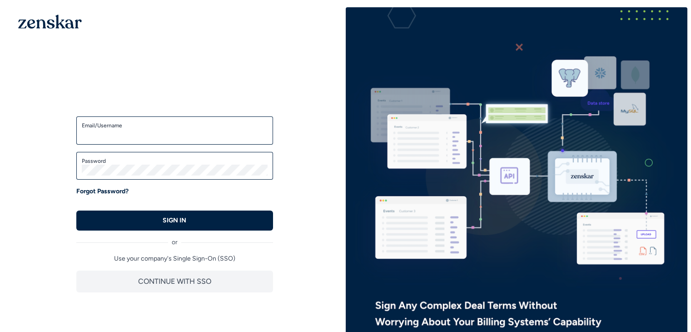 This screenshot has height=332, width=691. I want to click on div: or, so click(175, 239).